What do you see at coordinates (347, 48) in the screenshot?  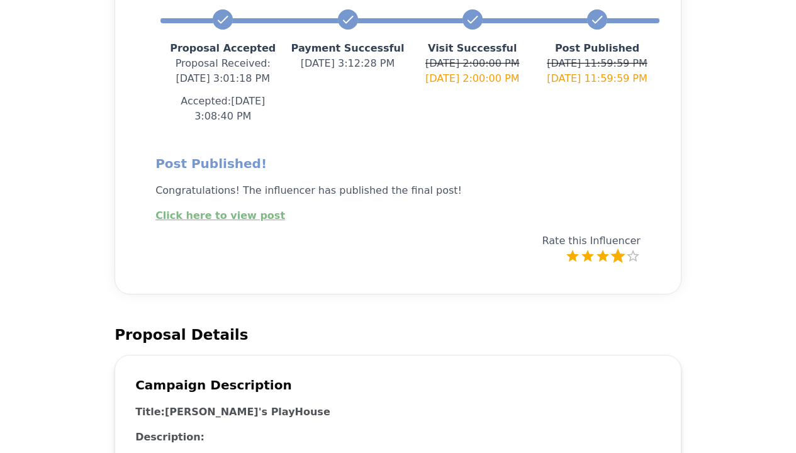 I see `p: Payment Successful` at bounding box center [347, 48].